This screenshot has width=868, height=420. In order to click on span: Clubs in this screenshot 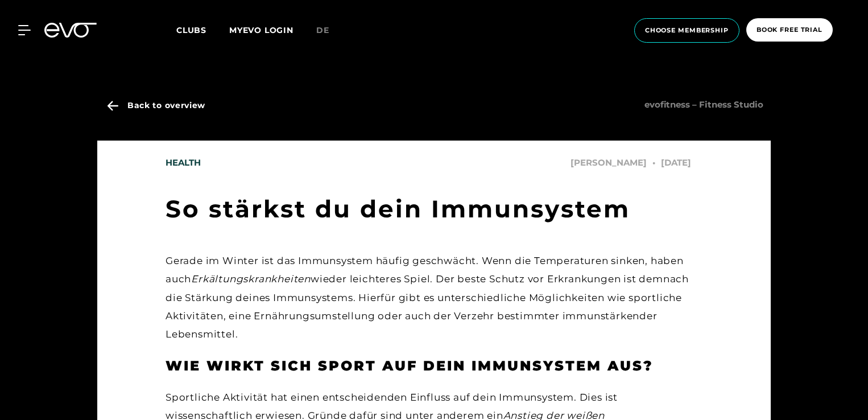, I will do `click(191, 30)`.